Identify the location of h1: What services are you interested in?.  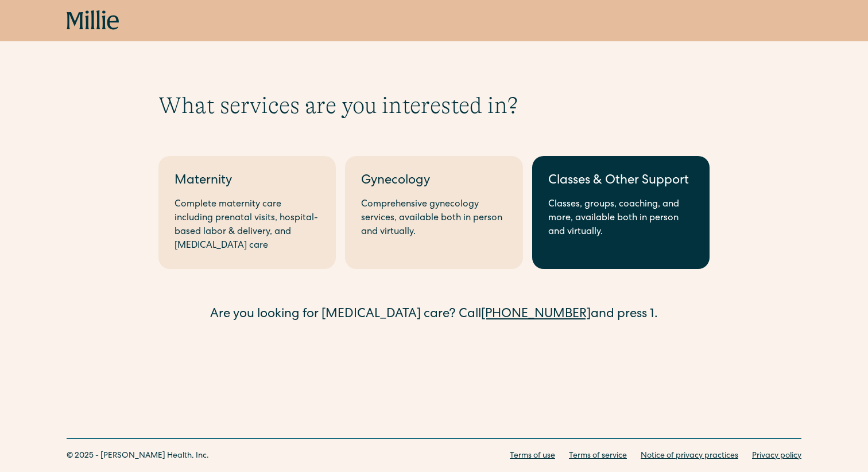
(434, 106).